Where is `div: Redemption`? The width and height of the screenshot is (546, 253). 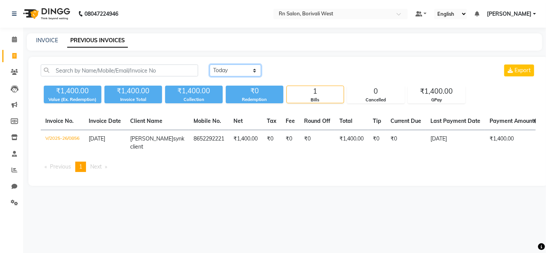
div: Redemption is located at coordinates (255, 99).